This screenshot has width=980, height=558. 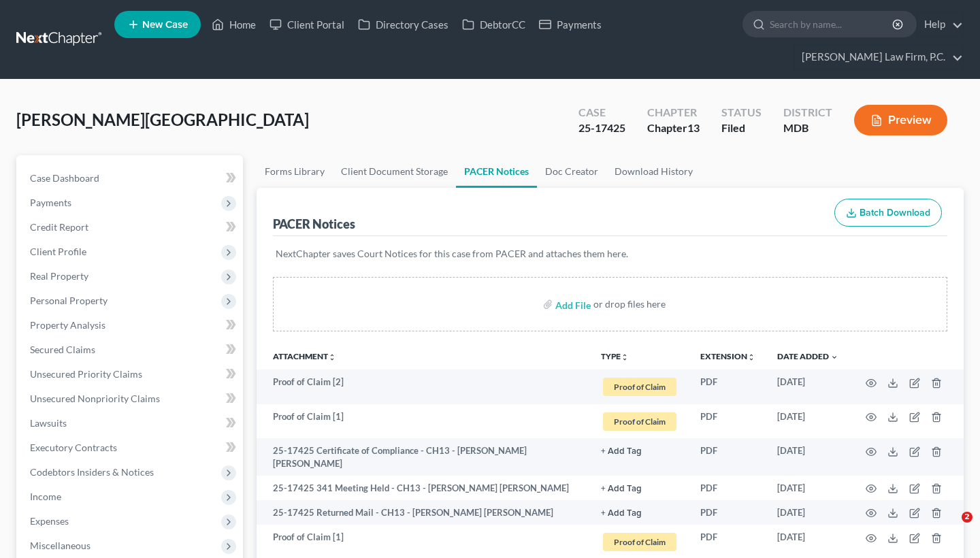 I want to click on div: Filed, so click(x=741, y=128).